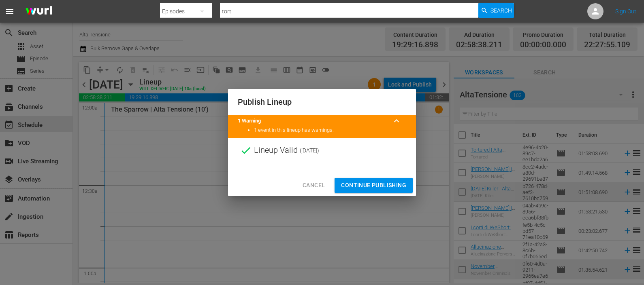 This screenshot has width=644, height=285. I want to click on span: Cancel, so click(313, 185).